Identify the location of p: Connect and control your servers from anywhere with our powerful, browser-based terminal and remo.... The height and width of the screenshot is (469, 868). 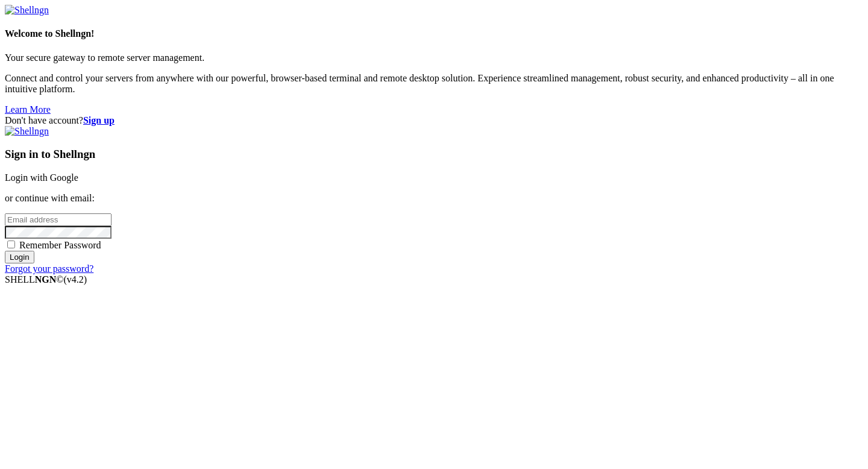
(434, 84).